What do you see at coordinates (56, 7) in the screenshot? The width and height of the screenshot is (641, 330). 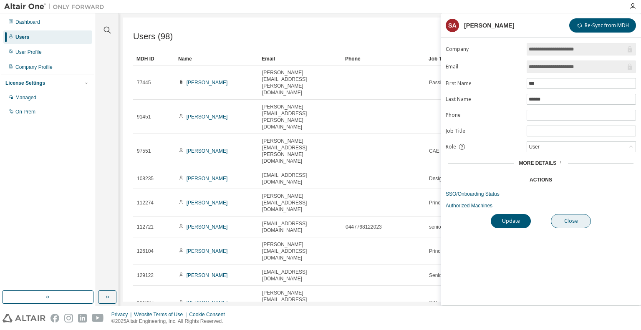 I see `img: Altair One` at bounding box center [56, 7].